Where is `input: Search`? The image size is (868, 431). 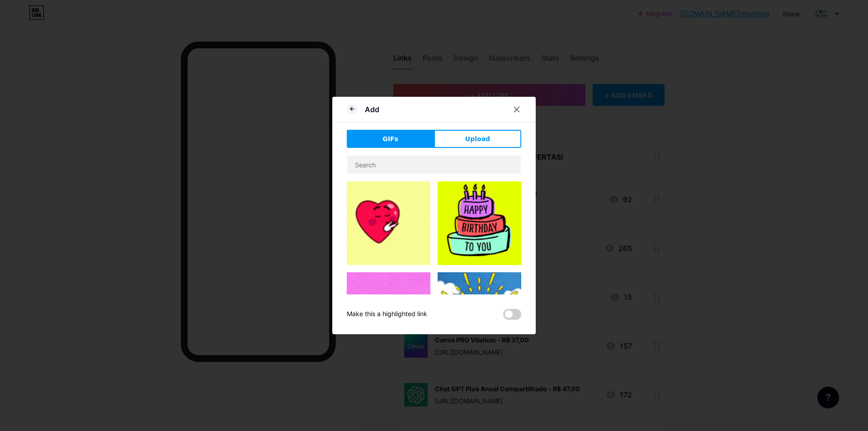 input: Search is located at coordinates (434, 165).